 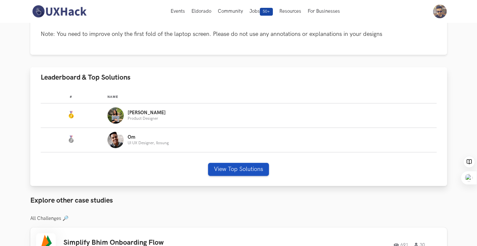 I want to click on img: UXHack-logo.png, so click(x=59, y=11).